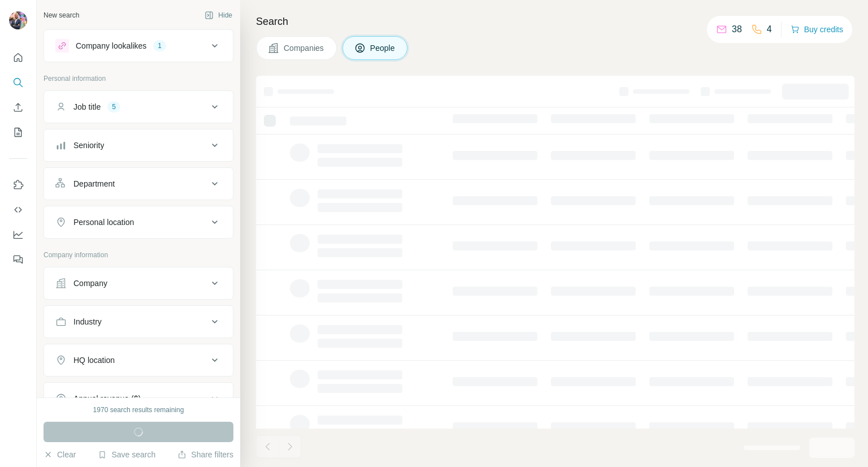  I want to click on div: 1970 search results remaining, so click(139, 410).